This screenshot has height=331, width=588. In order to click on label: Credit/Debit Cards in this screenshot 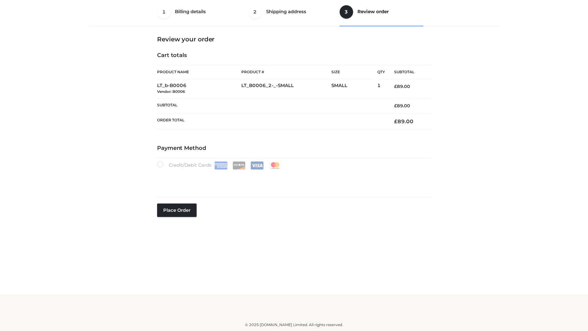, I will do `click(220, 165)`.